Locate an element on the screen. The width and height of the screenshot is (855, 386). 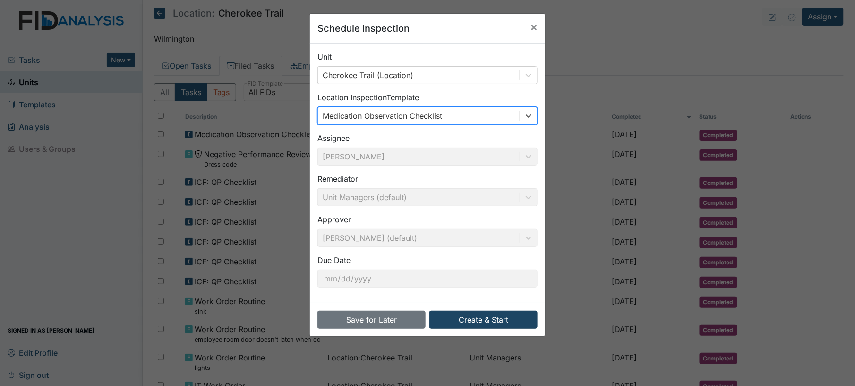
label: Approver is located at coordinates (334, 219).